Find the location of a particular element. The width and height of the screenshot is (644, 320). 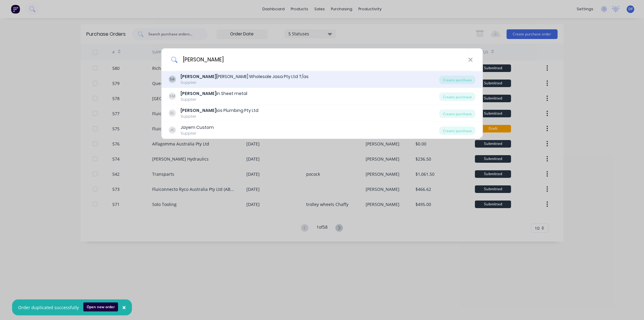

div: Jayem Custom is located at coordinates (197, 128).